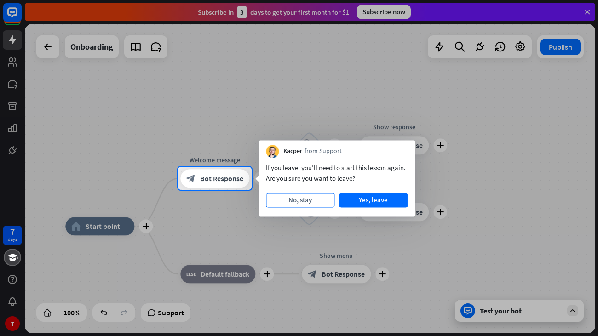 Image resolution: width=598 pixels, height=336 pixels. Describe the element at coordinates (300, 200) in the screenshot. I see `button: No, stay` at that location.